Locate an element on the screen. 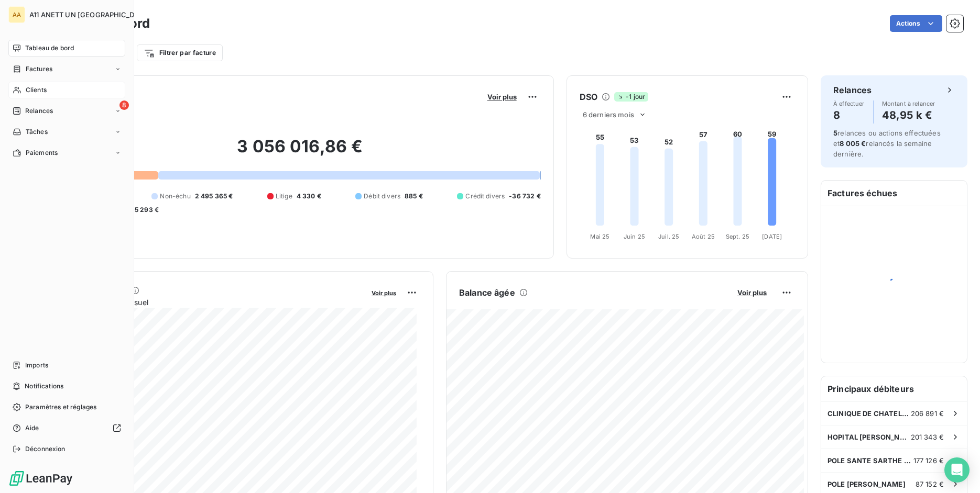 The height and width of the screenshot is (493, 980). span: 206 891 € is located at coordinates (927, 414).